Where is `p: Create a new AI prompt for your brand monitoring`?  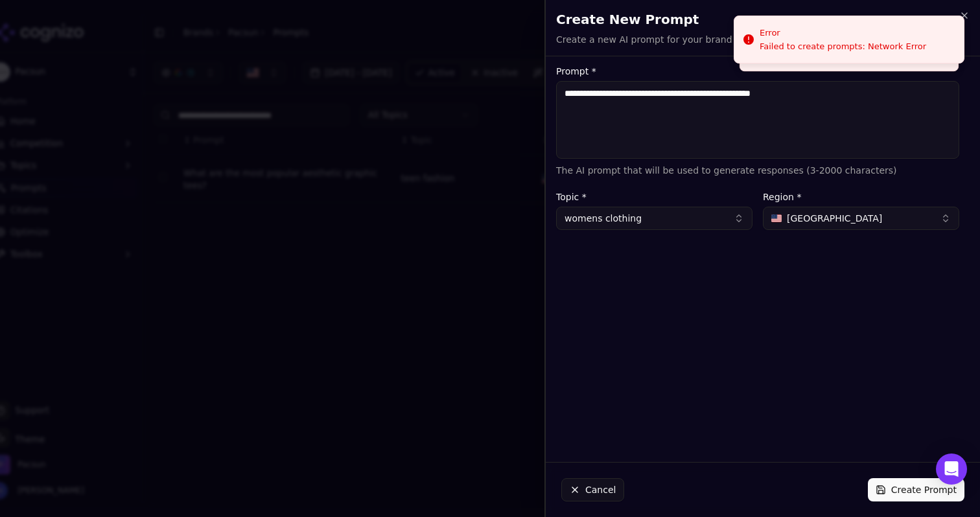 p: Create a new AI prompt for your brand monitoring is located at coordinates (670, 39).